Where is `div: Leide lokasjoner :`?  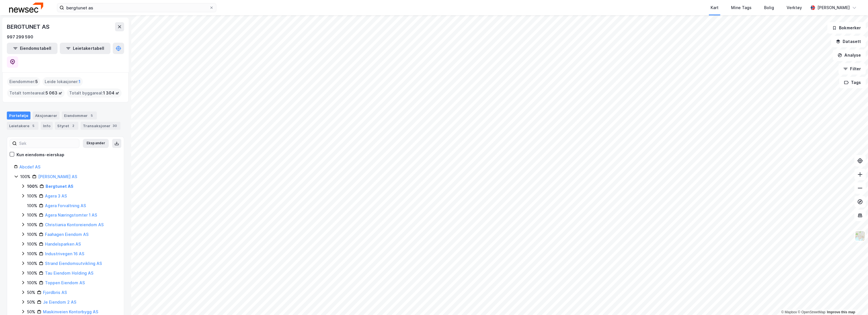 div: Leide lokasjoner : is located at coordinates (63, 82).